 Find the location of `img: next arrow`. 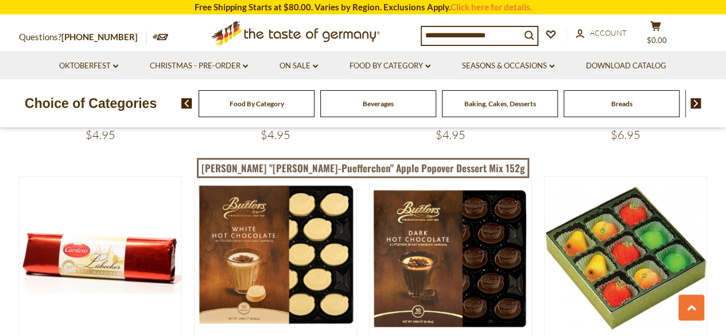

img: next arrow is located at coordinates (696, 103).